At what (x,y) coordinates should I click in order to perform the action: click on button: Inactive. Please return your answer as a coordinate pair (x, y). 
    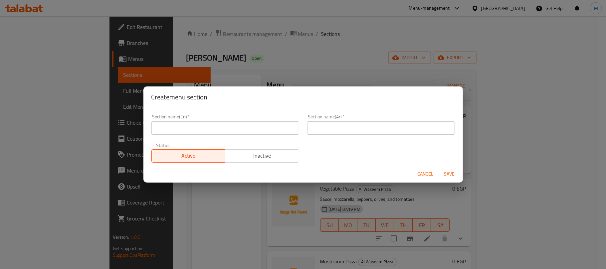
    Looking at the image, I should click on (262, 156).